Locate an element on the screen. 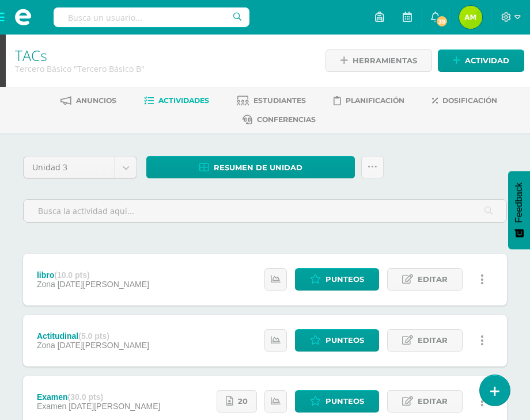  h1: TACs is located at coordinates (163, 55).